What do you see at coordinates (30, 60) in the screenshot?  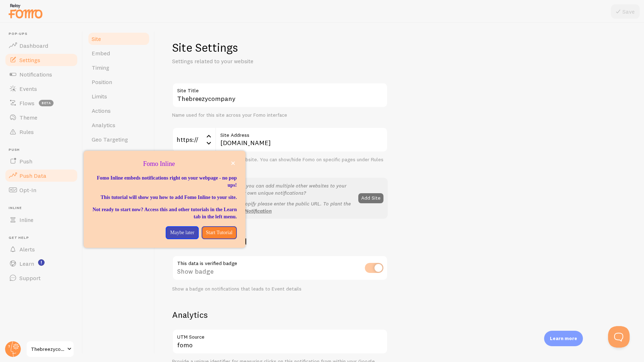 I see `span: Settings` at bounding box center [30, 60].